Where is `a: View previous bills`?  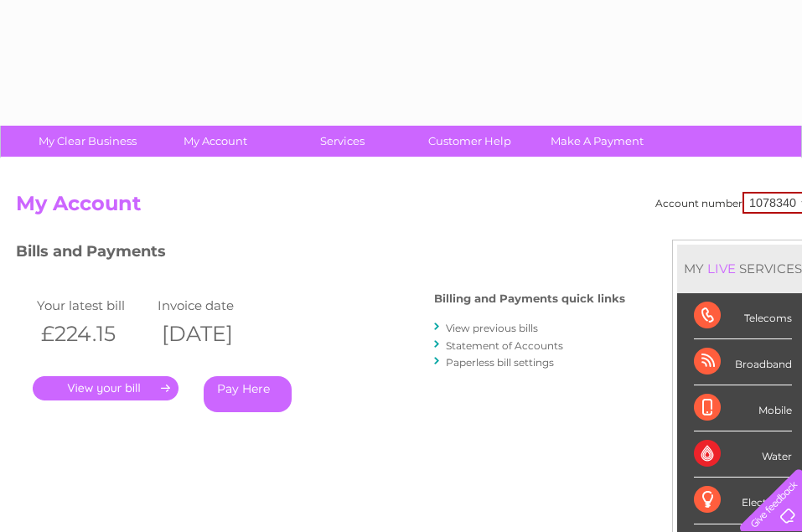
a: View previous bills is located at coordinates (492, 328).